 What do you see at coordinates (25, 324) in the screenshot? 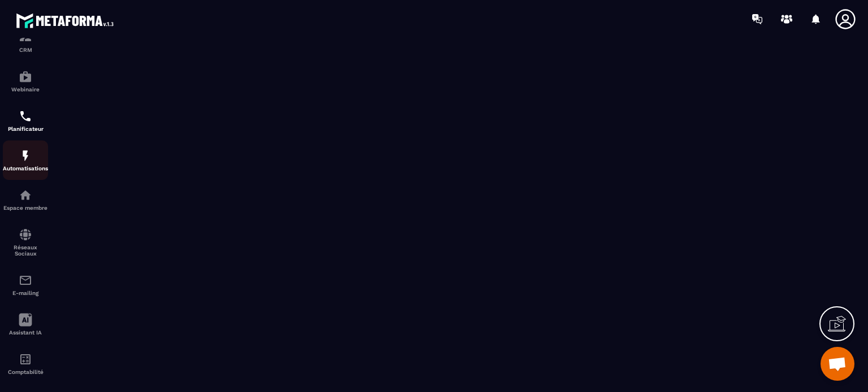
I see `a: Assistant IA` at bounding box center [25, 324].